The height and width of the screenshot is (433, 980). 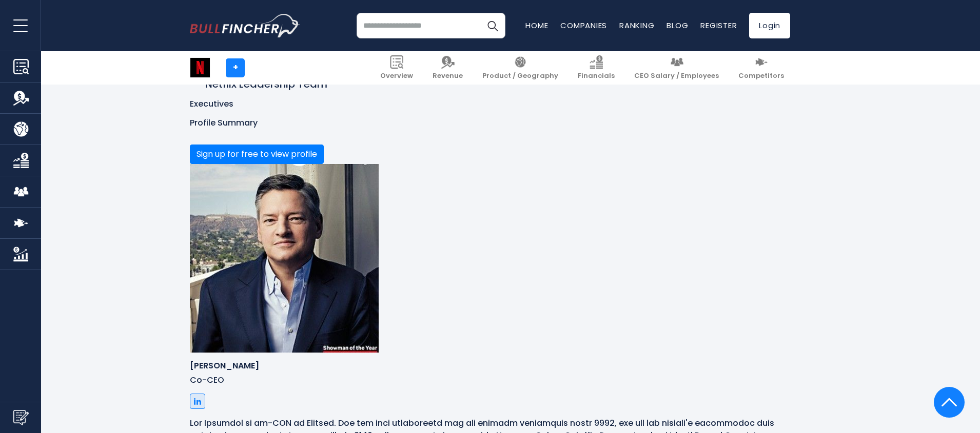 What do you see at coordinates (396, 68) in the screenshot?
I see `a: Overview` at bounding box center [396, 68].